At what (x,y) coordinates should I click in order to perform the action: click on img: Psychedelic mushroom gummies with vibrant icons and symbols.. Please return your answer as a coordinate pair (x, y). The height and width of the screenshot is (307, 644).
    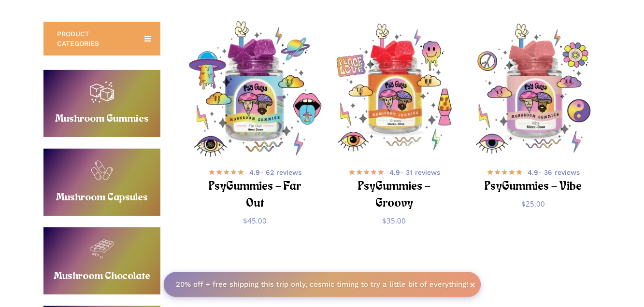
    Looking at the image, I should click on (533, 89).